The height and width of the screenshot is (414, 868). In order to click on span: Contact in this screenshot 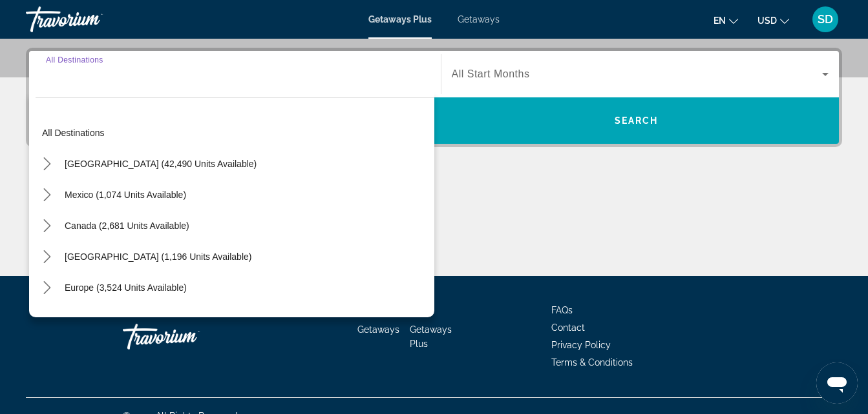, I will do `click(567, 328)`.